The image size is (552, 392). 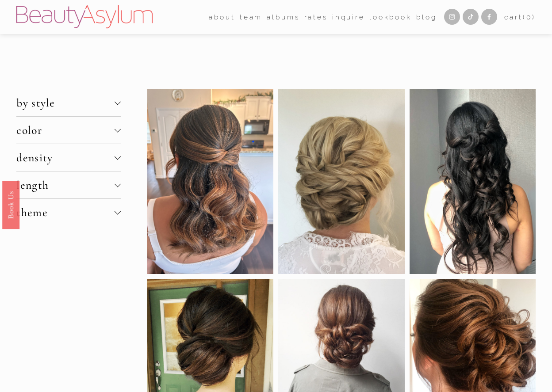 I want to click on span: about, so click(x=221, y=17).